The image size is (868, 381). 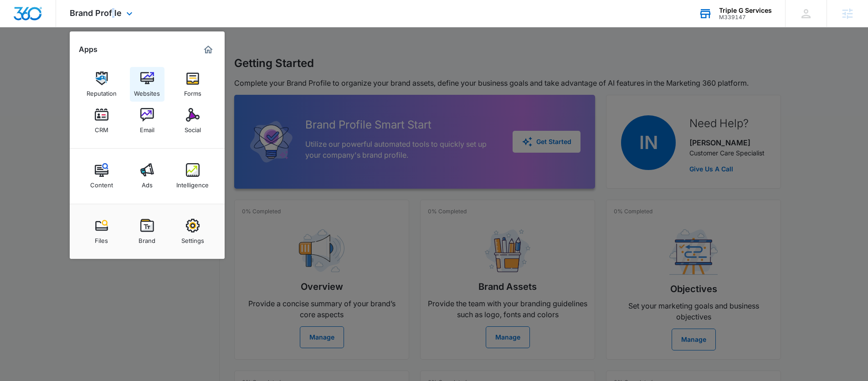 I want to click on a: Forms, so click(x=193, y=84).